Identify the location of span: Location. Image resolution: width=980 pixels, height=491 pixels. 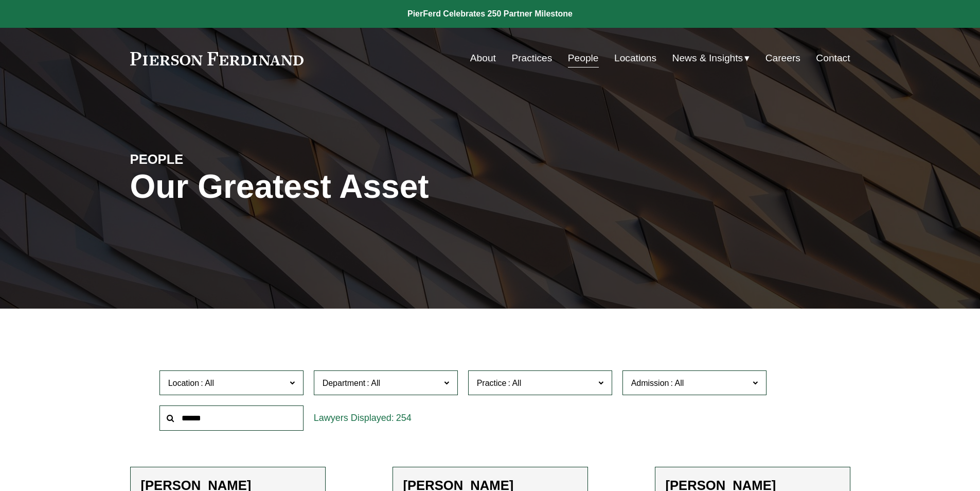
(184, 383).